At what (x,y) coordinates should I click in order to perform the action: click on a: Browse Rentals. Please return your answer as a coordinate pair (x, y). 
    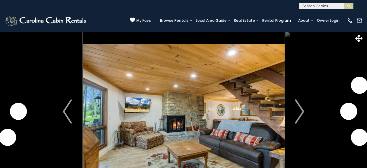
    Looking at the image, I should click on (174, 21).